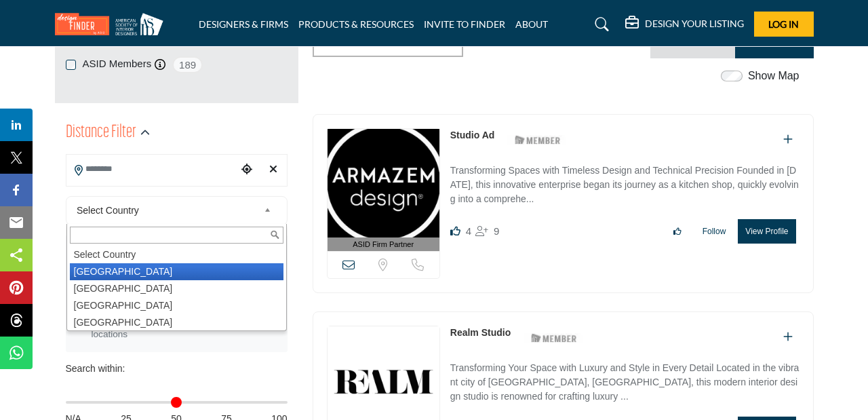  Describe the element at coordinates (600, 25) in the screenshot. I see `a: Search` at that location.